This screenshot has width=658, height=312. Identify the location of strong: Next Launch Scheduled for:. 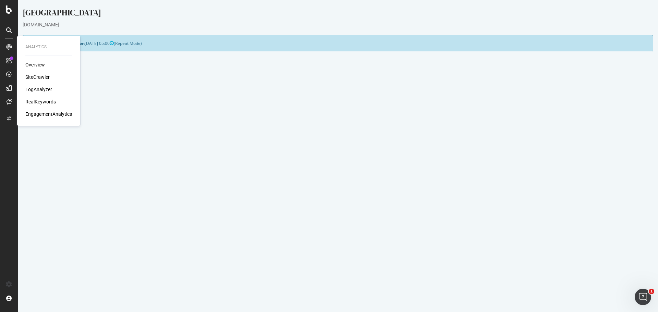
(38, 43).